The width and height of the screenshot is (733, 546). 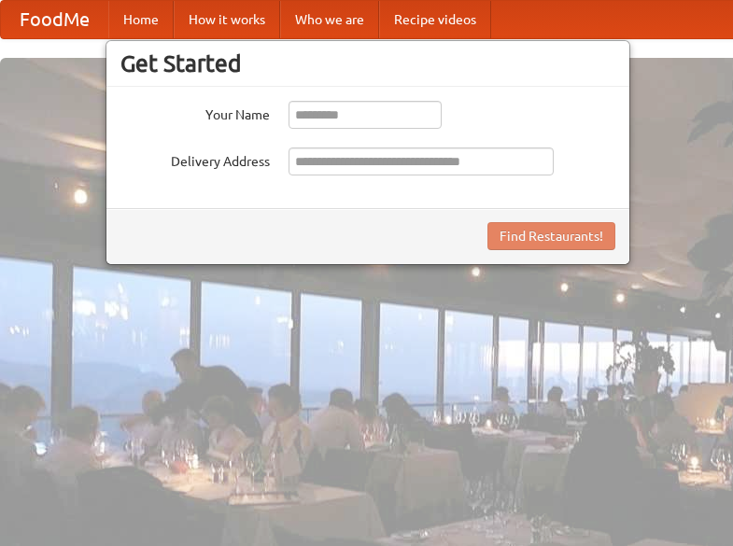 What do you see at coordinates (435, 20) in the screenshot?
I see `a: Recipe videos` at bounding box center [435, 20].